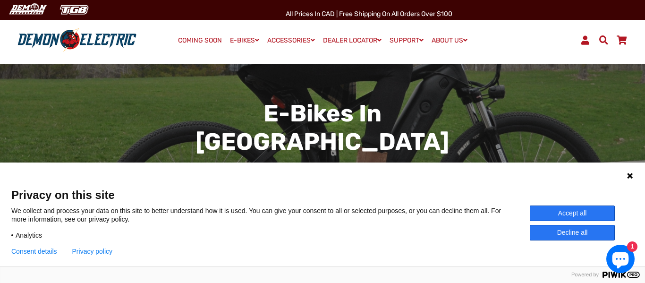 The height and width of the screenshot is (283, 645). I want to click on span: All Prices in CAD | Free shipping on all orders over $100, so click(369, 14).